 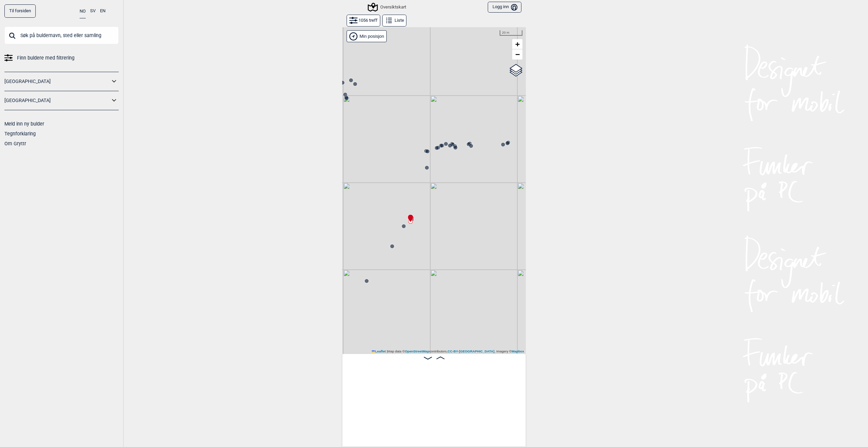 I want to click on a: Leaflet, so click(x=378, y=351).